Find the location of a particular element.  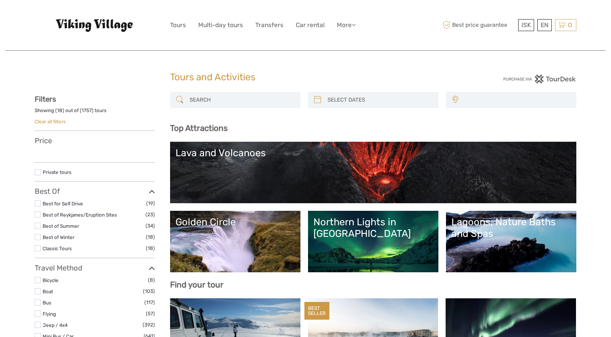

span: (8) is located at coordinates (151, 280).